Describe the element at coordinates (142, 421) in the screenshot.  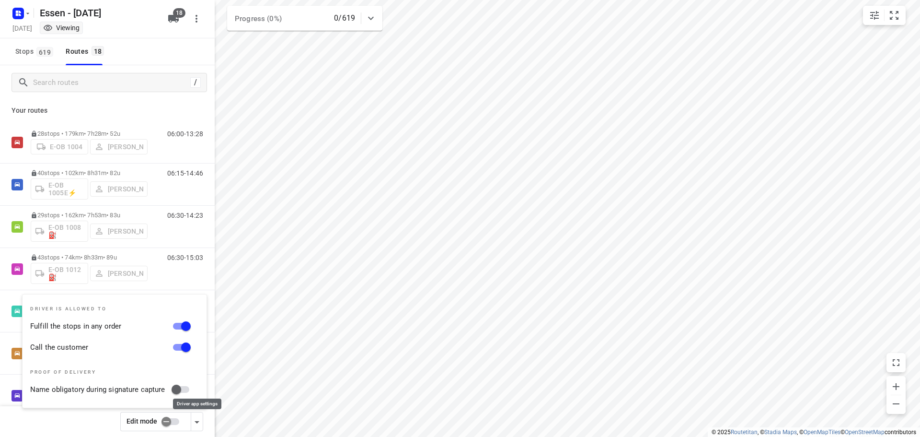
I see `span: Edit mode` at that location.